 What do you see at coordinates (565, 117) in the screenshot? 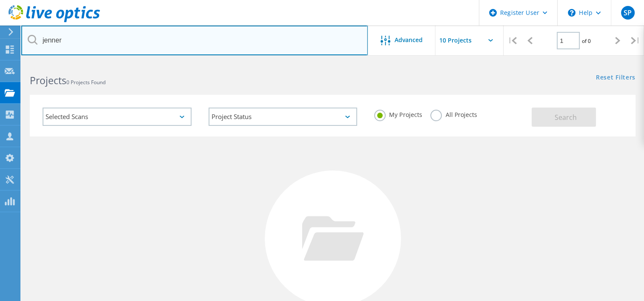
I see `span: Search` at bounding box center [565, 117].